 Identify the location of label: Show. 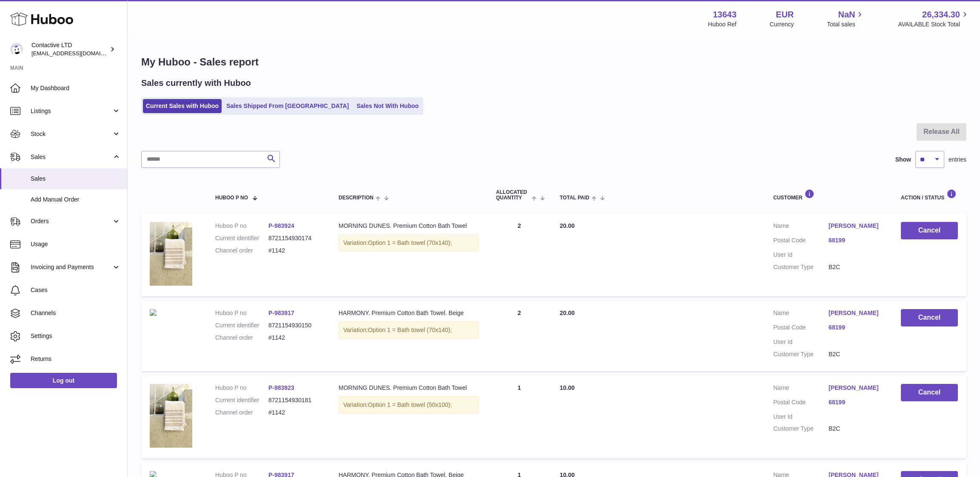
(903, 160).